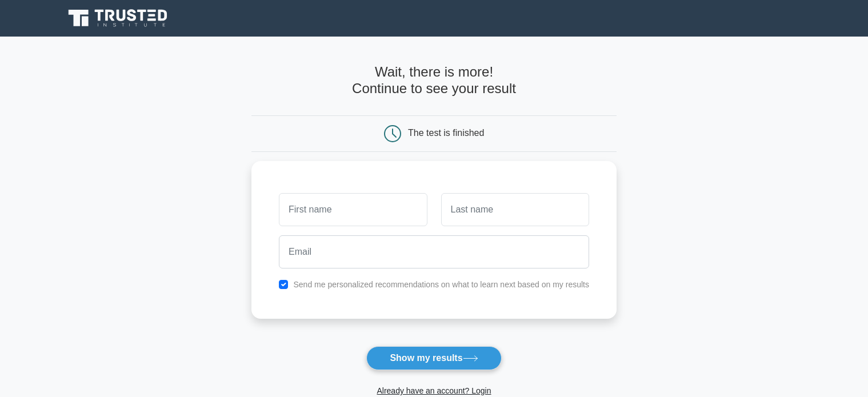  Describe the element at coordinates (446, 133) in the screenshot. I see `div: The test is finished` at that location.